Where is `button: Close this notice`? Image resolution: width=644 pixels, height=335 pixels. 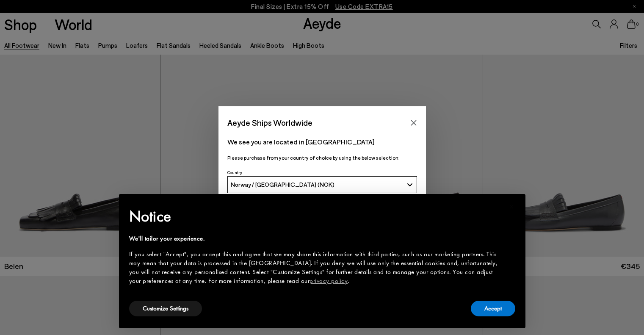
button: Close this notice is located at coordinates (512, 206).